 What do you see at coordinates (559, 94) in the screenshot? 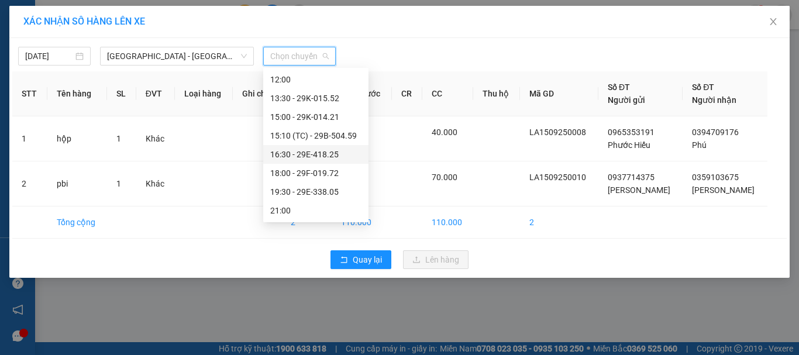
I see `th: Mã GD` at bounding box center [559, 94].